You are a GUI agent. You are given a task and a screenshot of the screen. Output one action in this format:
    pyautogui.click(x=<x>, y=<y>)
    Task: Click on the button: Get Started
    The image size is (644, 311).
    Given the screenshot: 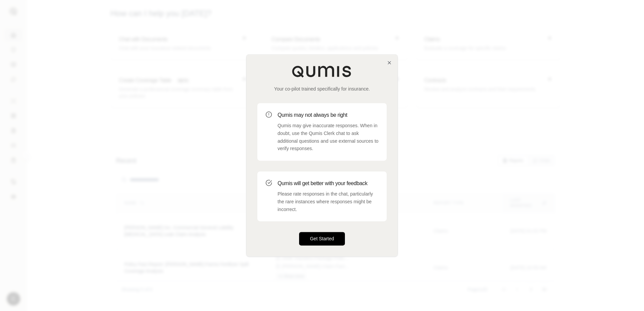 What is the action you would take?
    pyautogui.click(x=322, y=239)
    